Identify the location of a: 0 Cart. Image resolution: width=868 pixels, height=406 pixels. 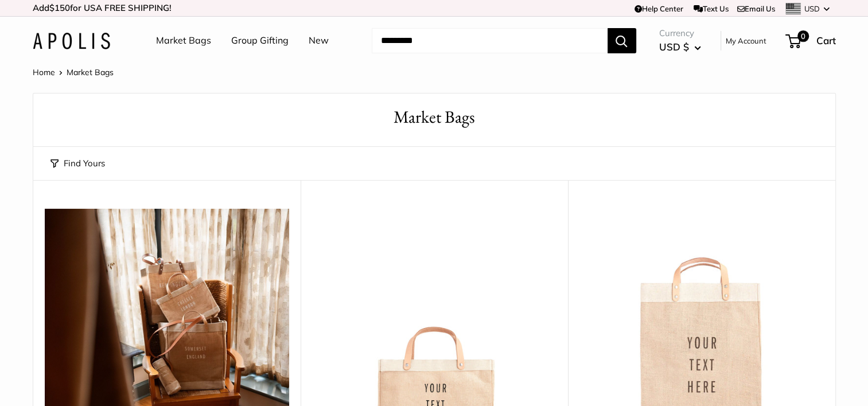
(811, 41).